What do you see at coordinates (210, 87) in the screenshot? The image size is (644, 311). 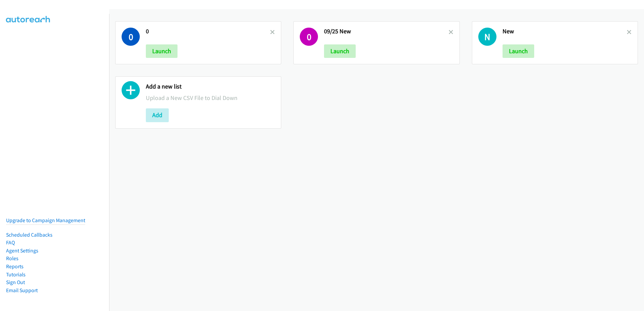 I see `h2: Add a new list` at bounding box center [210, 87].